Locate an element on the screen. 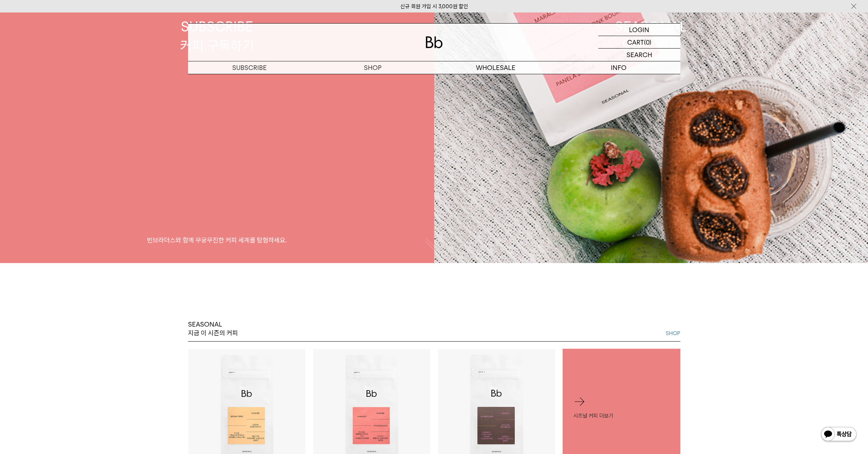 The width and height of the screenshot is (868, 454). a: SUBSCRIBE is located at coordinates (249, 67).